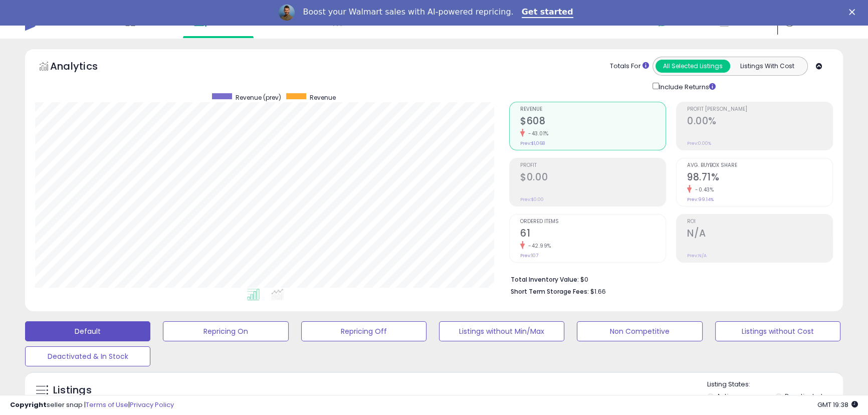  What do you see at coordinates (72, 390) in the screenshot?
I see `h5: Listings` at bounding box center [72, 390].